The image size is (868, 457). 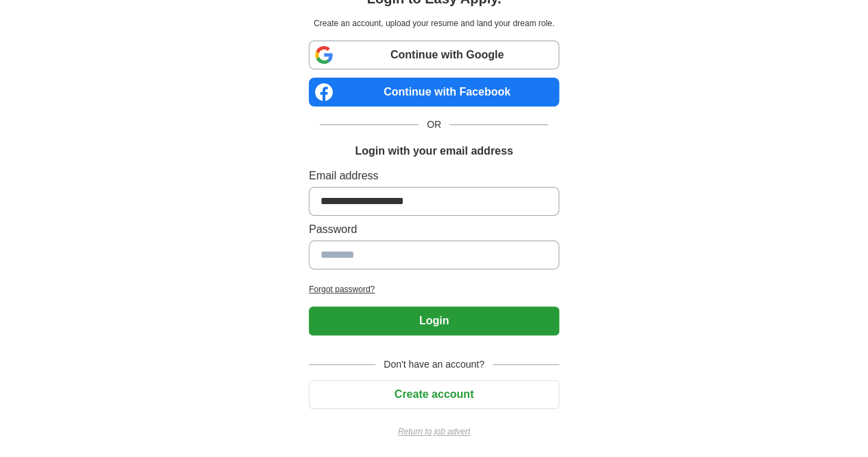 What do you see at coordinates (433, 92) in the screenshot?
I see `a: Continue with Facebook` at bounding box center [433, 92].